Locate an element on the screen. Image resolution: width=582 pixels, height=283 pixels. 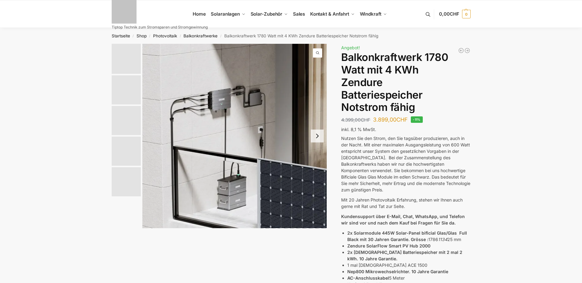
span: 0 is located at coordinates (466, 14).